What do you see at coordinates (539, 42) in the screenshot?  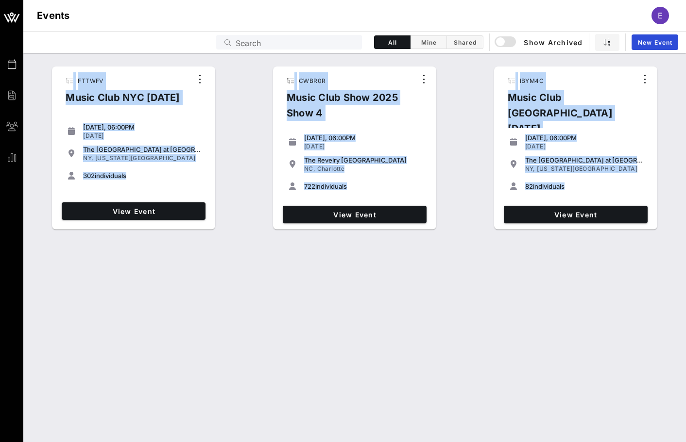 I see `span: Show Archived` at bounding box center [539, 42].